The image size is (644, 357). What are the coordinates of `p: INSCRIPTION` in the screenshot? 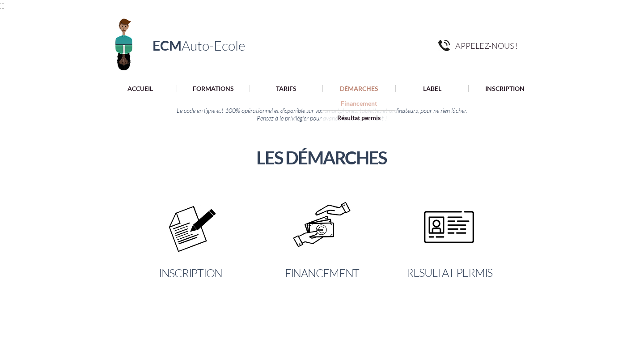 It's located at (505, 88).